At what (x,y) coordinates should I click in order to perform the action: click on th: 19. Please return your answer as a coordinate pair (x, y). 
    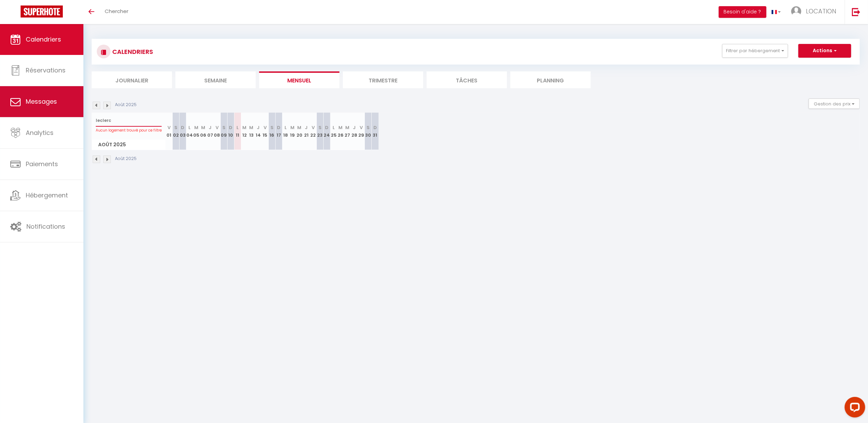
    Looking at the image, I should click on (293, 131).